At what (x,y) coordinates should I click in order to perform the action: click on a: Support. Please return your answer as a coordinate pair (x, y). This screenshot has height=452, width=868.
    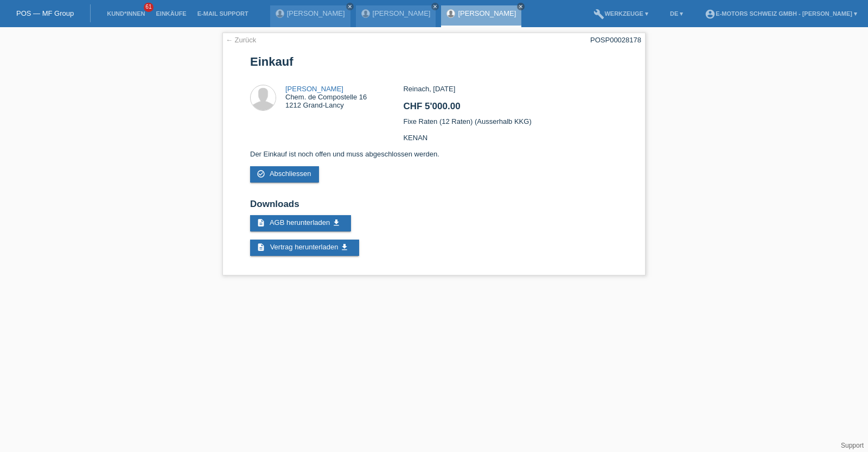
    Looking at the image, I should click on (852, 445).